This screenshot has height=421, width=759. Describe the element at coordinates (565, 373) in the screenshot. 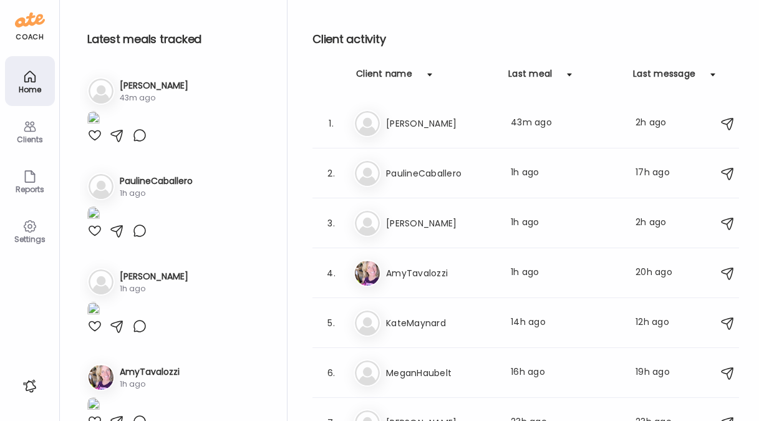

I see `div: 16h ago` at that location.